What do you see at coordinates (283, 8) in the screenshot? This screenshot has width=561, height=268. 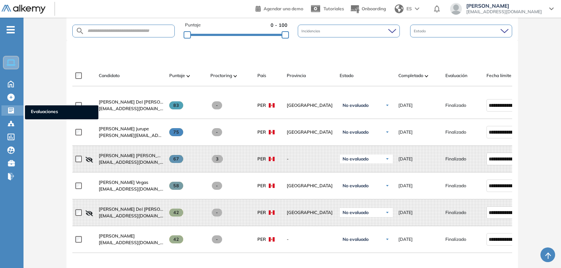 I see `span: Agendar una demo` at bounding box center [283, 8].